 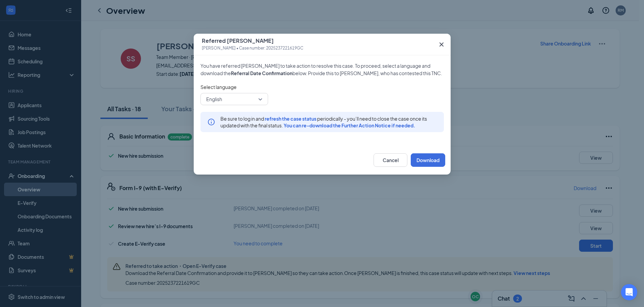 What do you see at coordinates (349, 125) in the screenshot?
I see `span: You can re-download the Further Action Notice if needed.` at bounding box center [349, 125].